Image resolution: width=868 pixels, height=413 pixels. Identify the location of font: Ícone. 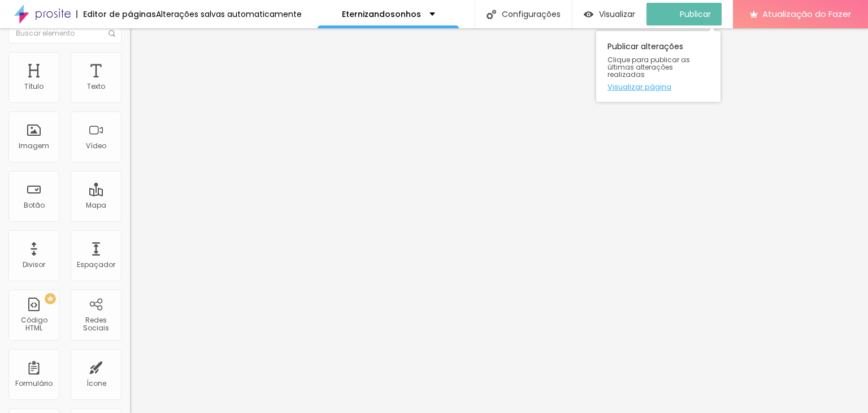
(96, 383).